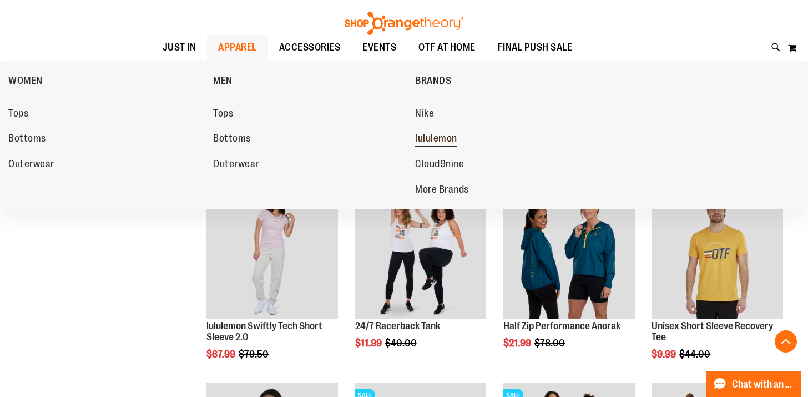 This screenshot has width=808, height=397. Describe the element at coordinates (515, 80) in the screenshot. I see `a: BRANDS` at that location.